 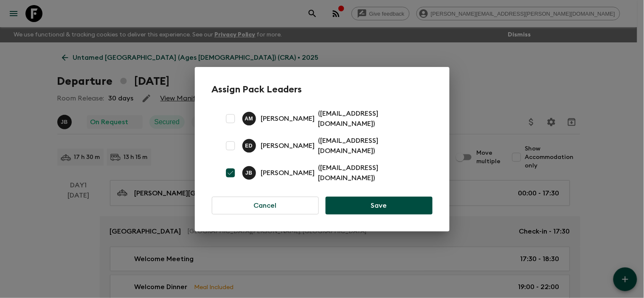 I want to click on p: A M, so click(x=249, y=119).